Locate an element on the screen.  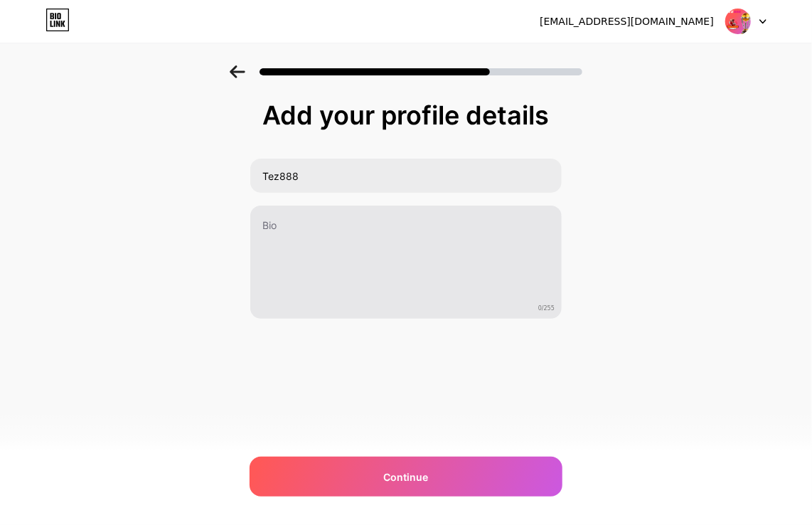
span: Continue is located at coordinates (406, 477).